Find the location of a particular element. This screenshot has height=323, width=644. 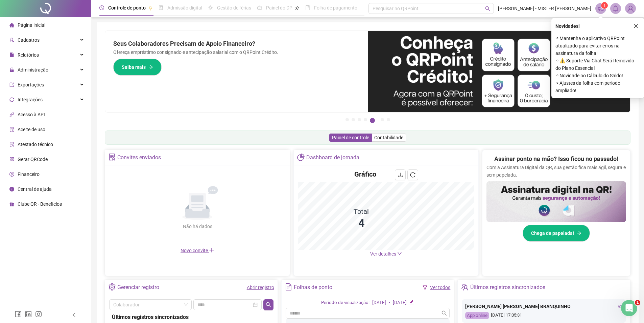

span: filter is located at coordinates (425, 287).